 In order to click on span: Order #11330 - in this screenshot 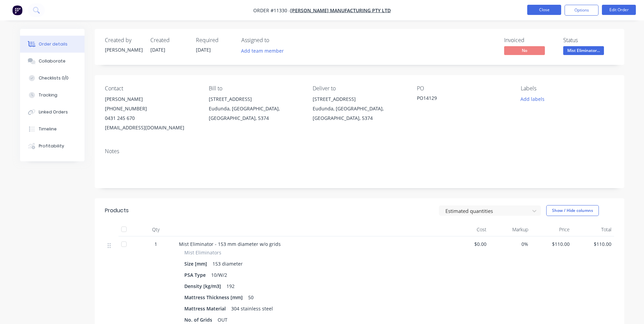, I will do `click(271, 10)`.